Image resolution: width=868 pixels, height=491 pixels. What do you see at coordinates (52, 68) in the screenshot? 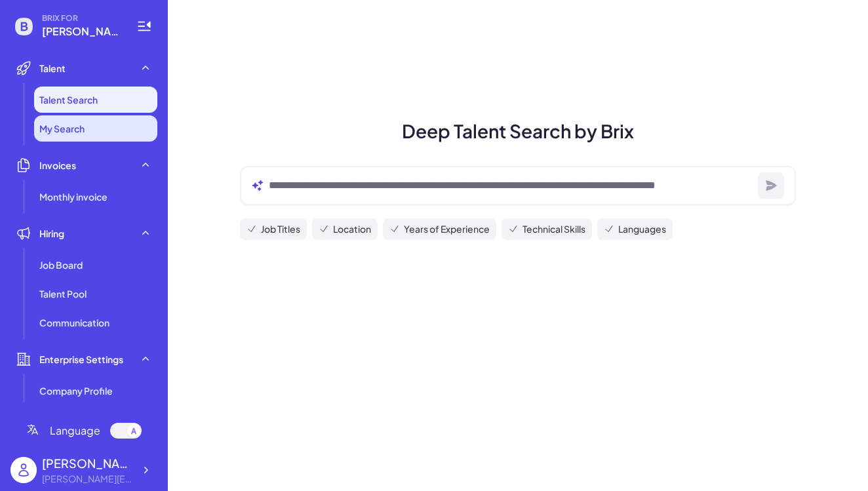
I see `span: Talent` at bounding box center [52, 68].